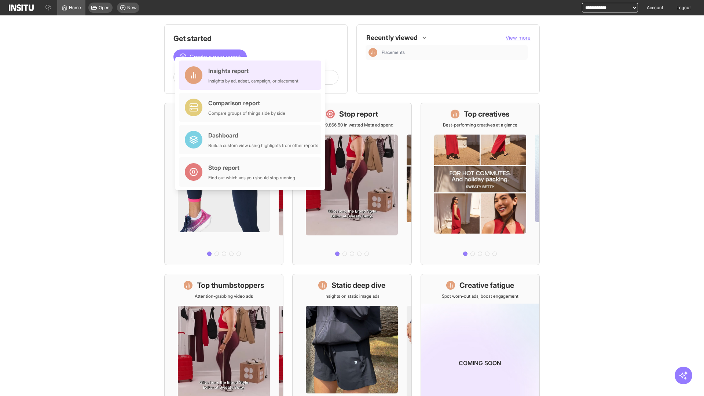 This screenshot has width=704, height=396. I want to click on p: Attention-grabbing video ads, so click(224, 296).